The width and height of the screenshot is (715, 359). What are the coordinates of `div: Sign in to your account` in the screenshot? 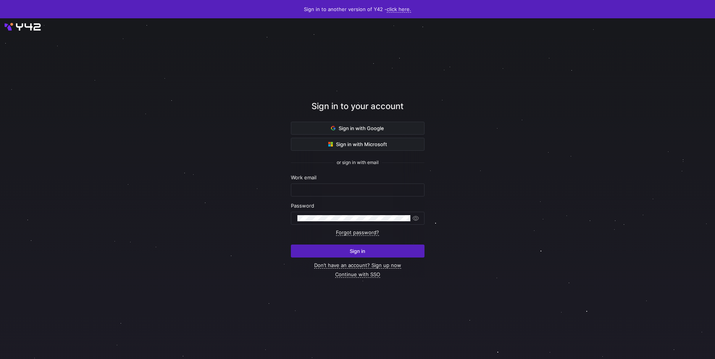 It's located at (358, 111).